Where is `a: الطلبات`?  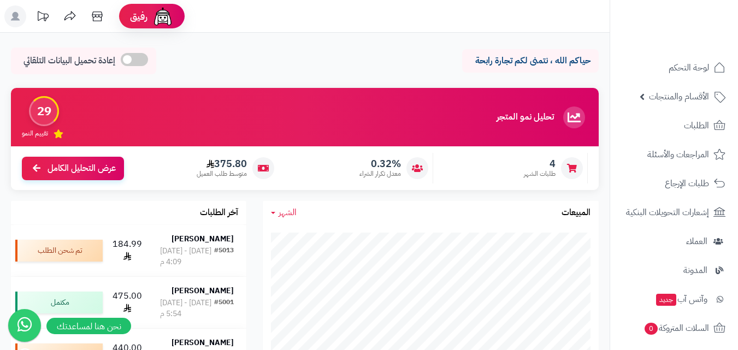 a: الطلبات is located at coordinates (674, 126).